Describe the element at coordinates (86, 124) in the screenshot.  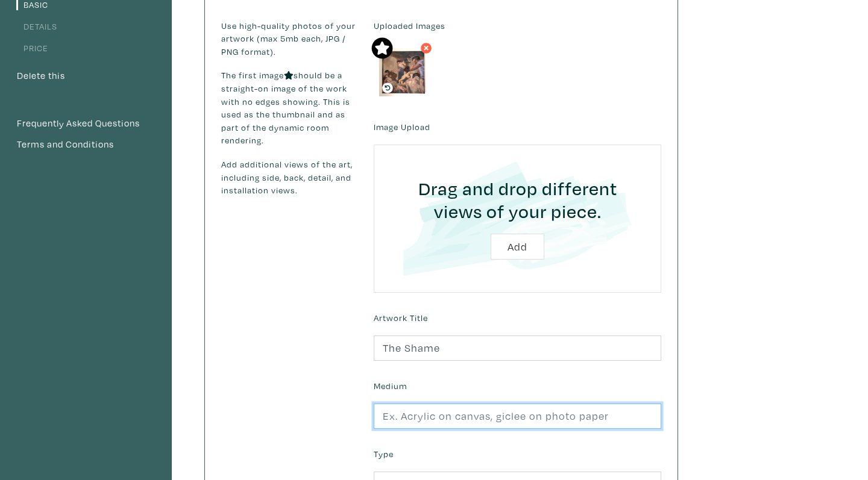
I see `a: Frequently Asked Questions` at that location.